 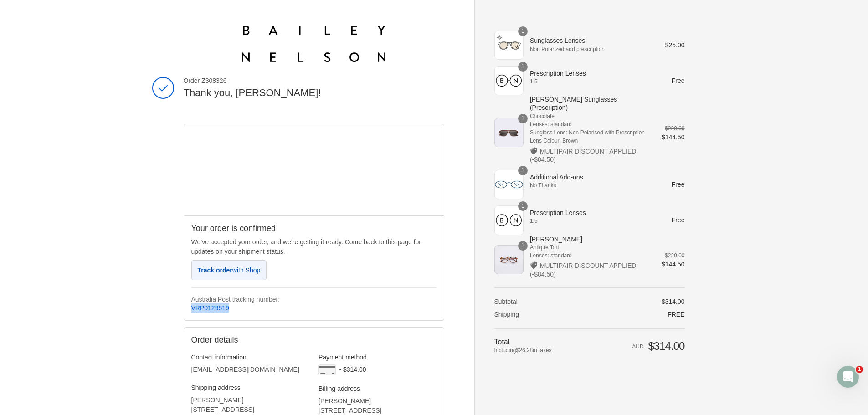 I want to click on div: Google map displaying pin point of shipping address: Emerald Beach, New South Wales, so click(x=314, y=170).